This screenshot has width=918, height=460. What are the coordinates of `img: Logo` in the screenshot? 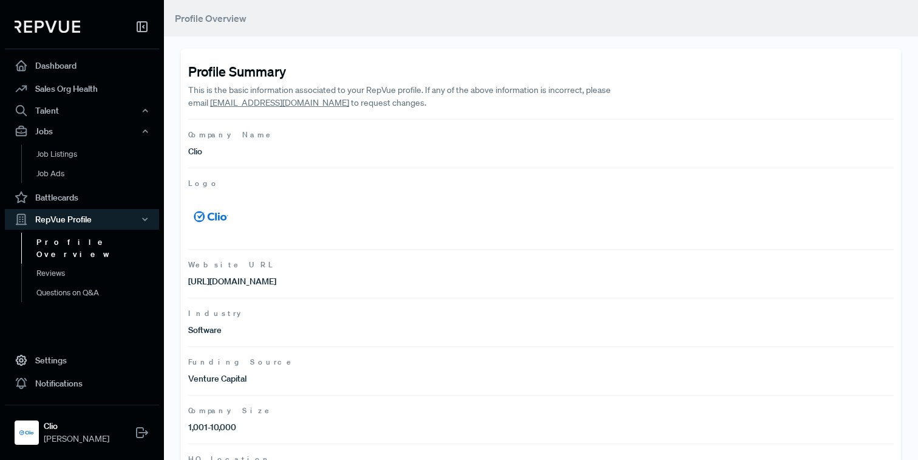 It's located at (211, 216).